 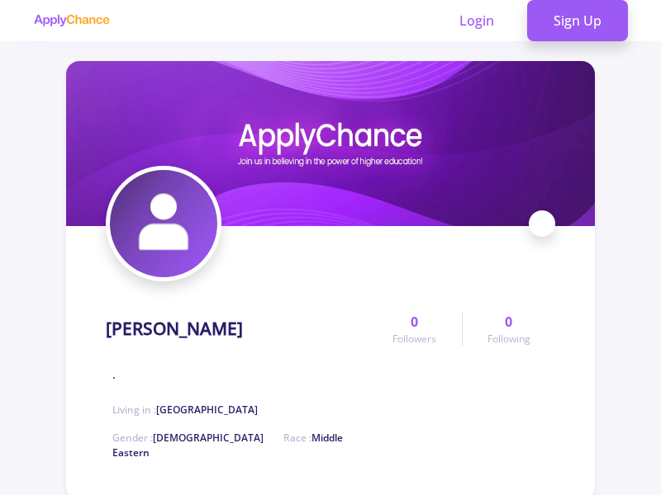 What do you see at coordinates (508, 329) in the screenshot?
I see `a: 0Following` at bounding box center [508, 329].